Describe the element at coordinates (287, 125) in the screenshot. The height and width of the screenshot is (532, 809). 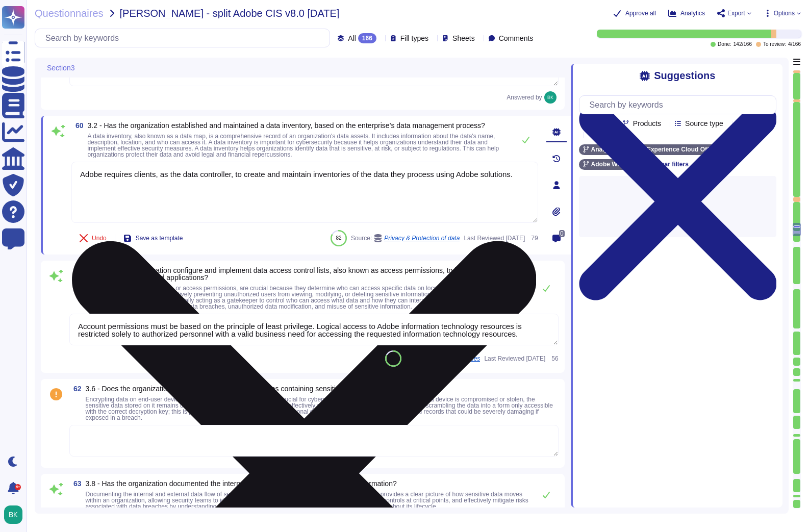
I see `span: 3.2 - Has the organization established and maintained a data inventory, based on the enterprise’s...` at that location.